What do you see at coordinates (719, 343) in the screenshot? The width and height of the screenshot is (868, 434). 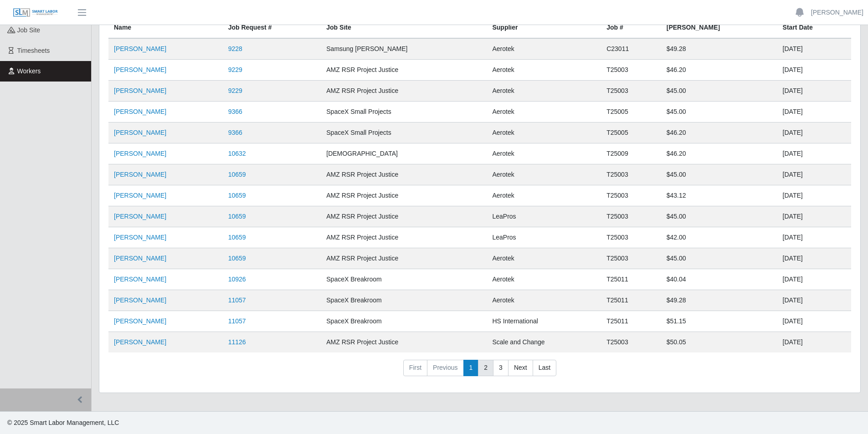 I see `td: $50.05` at bounding box center [719, 343].